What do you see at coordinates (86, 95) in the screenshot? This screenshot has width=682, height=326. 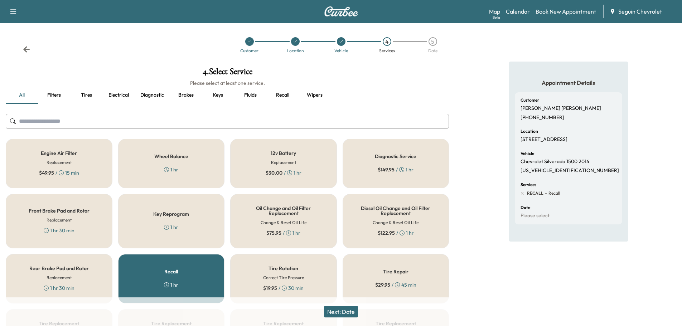 I see `button: Tires` at bounding box center [86, 95].